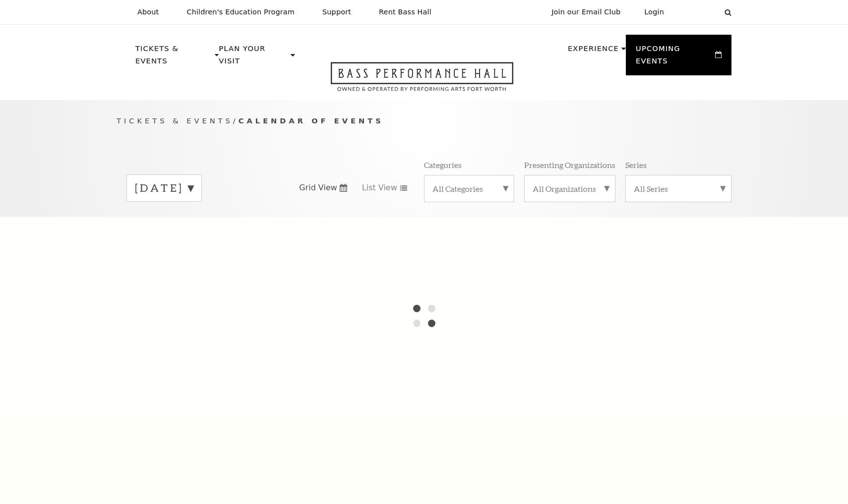  Describe the element at coordinates (674, 58) in the screenshot. I see `p: Upcoming Events` at that location.